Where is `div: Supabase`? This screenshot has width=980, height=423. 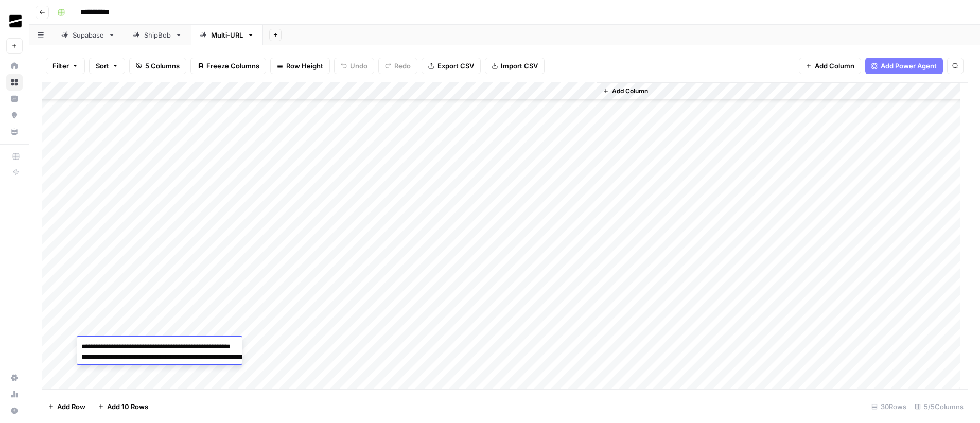
div: Supabase is located at coordinates (88, 35).